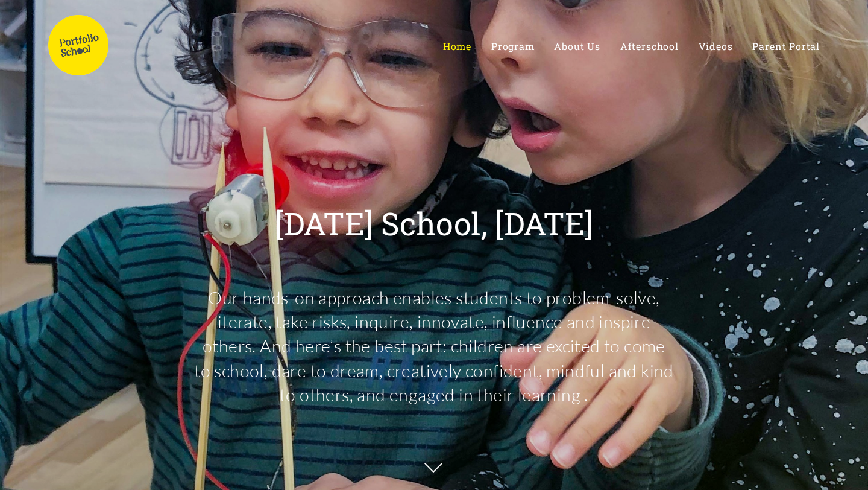  Describe the element at coordinates (649, 45) in the screenshot. I see `span: Afterschool` at that location.